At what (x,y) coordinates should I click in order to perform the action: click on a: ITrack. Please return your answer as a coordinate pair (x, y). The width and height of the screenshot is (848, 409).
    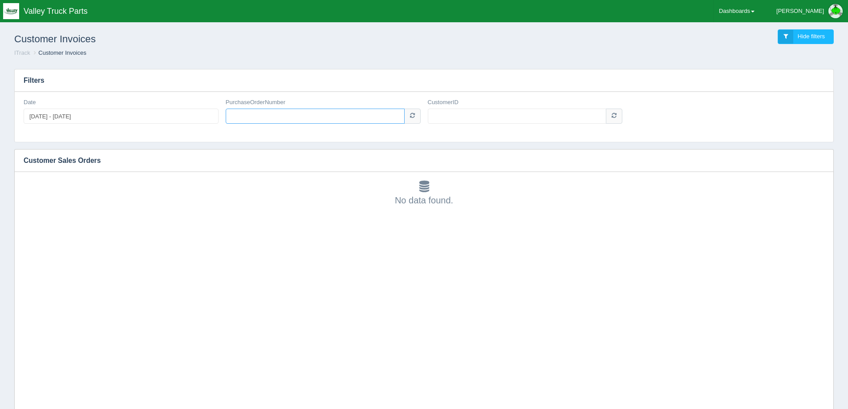
    Looking at the image, I should click on (22, 53).